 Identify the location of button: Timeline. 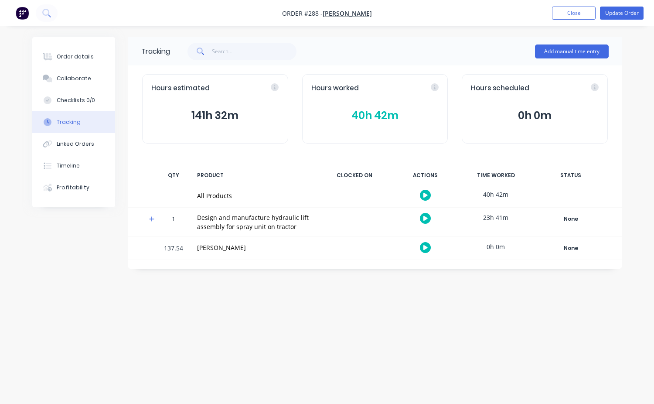
(74, 166).